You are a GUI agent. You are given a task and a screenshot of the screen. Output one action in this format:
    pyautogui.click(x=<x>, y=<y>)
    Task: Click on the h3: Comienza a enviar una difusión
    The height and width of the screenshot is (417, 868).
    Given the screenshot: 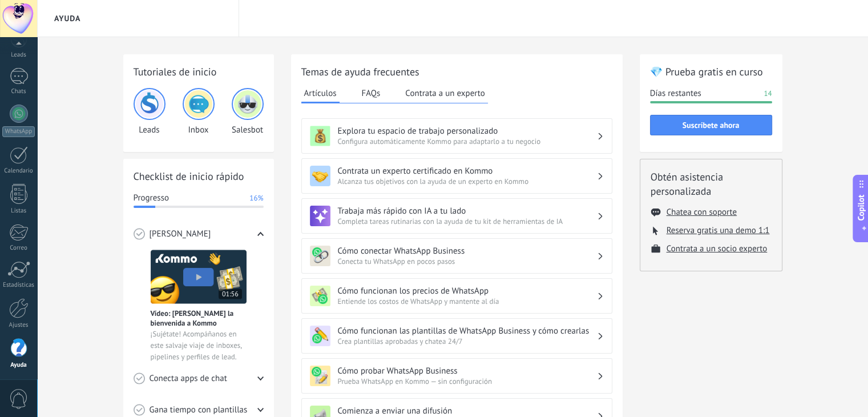 What is the action you would take?
    pyautogui.click(x=468, y=410)
    